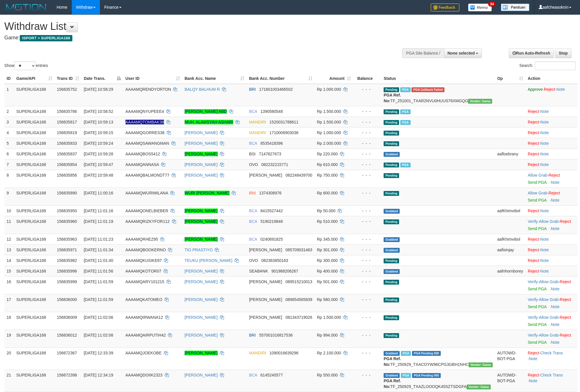  I want to click on td: 15, so click(9, 271).